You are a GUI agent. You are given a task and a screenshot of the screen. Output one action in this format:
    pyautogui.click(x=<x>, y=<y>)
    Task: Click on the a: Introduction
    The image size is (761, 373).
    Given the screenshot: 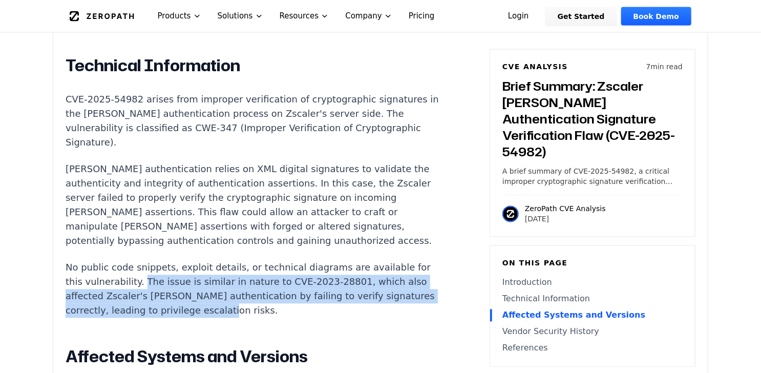 What is the action you would take?
    pyautogui.click(x=592, y=283)
    